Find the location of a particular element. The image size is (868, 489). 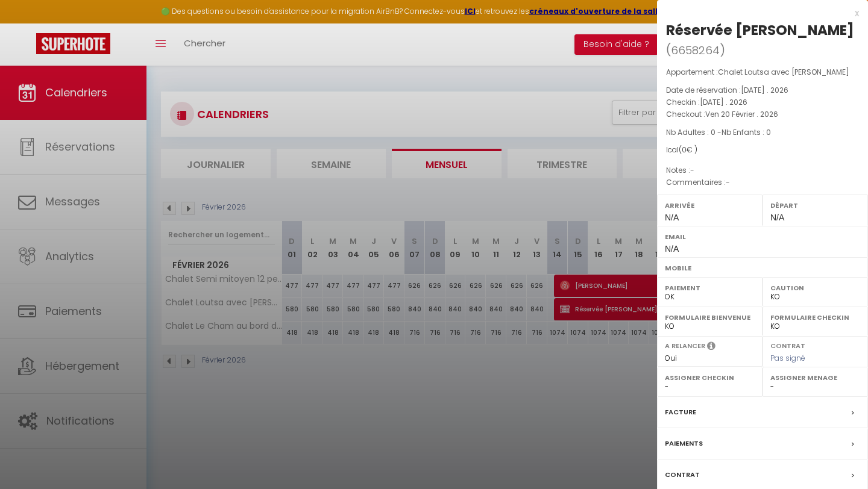

p: Appartement : is located at coordinates (762, 72).